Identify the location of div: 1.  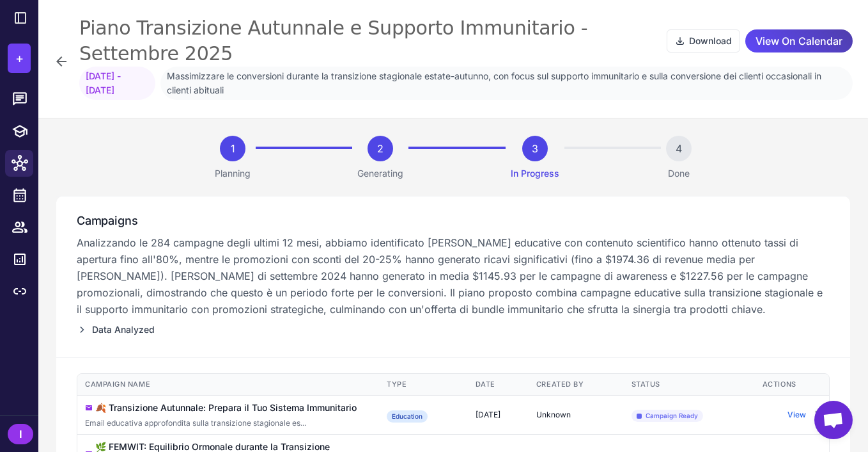
(232, 148).